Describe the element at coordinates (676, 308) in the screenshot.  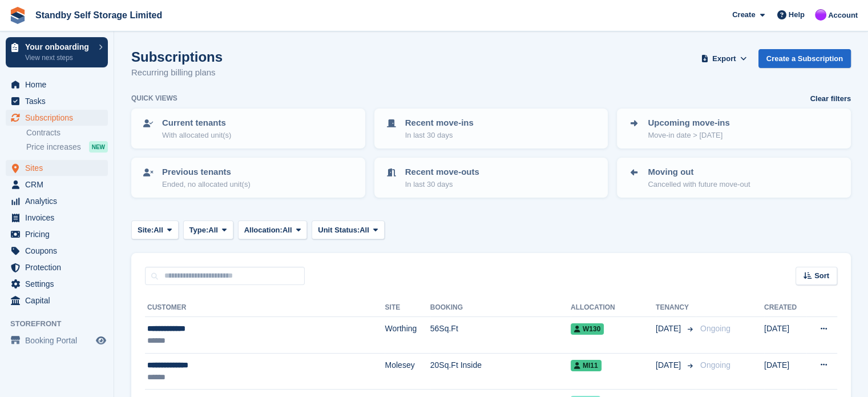
I see `th: Tenancy` at that location.